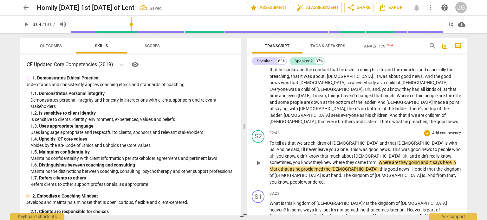 The image size is (487, 220). Describe the element at coordinates (302, 76) in the screenshot. I see `span: it` at that location.